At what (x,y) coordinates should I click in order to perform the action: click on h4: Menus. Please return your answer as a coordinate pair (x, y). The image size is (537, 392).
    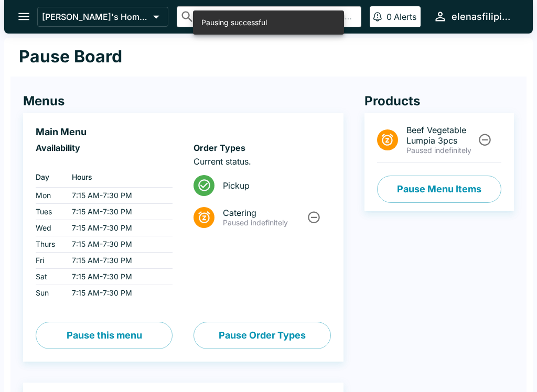
    Looking at the image, I should click on (183, 101).